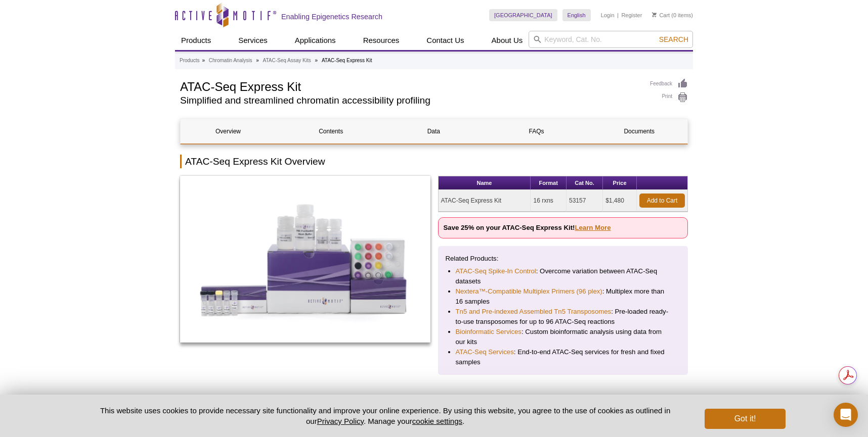 This screenshot has width=868, height=437. I want to click on li: : Pre-loaded ready-to-use transposomes for up to 96 ATAC-Seq reactions, so click(563, 317).